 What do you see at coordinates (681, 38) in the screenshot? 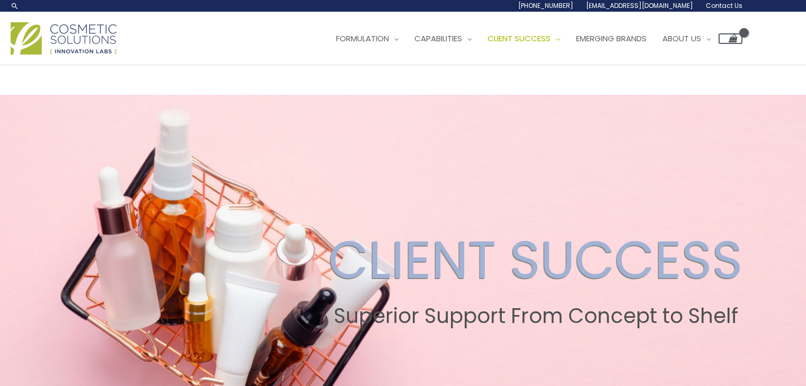
I see `span: About Us` at bounding box center [681, 38].